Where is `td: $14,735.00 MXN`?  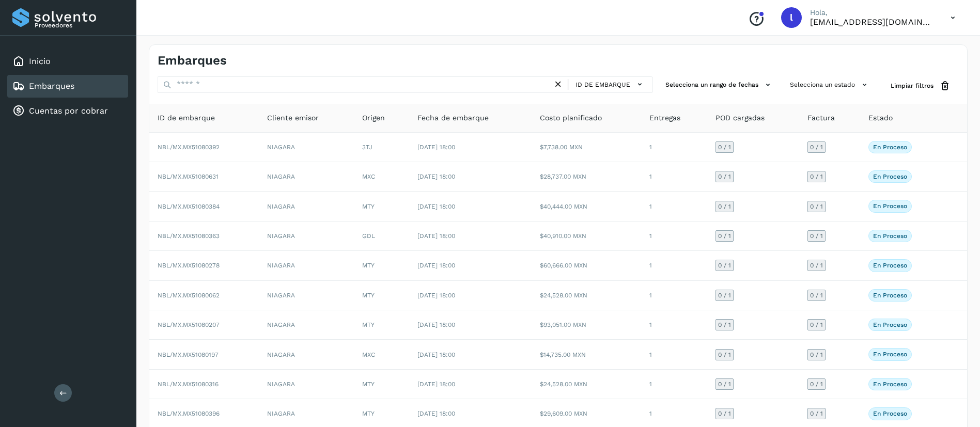 td: $14,735.00 MXN is located at coordinates (586, 354).